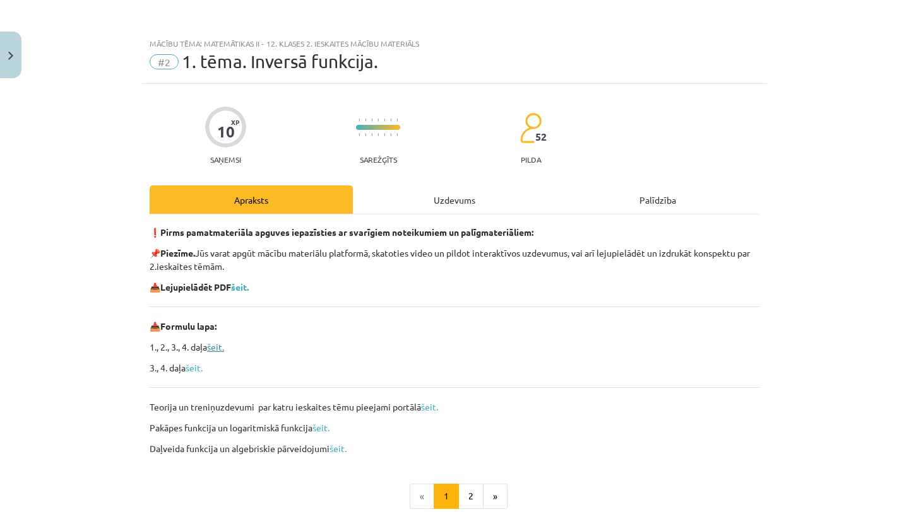  What do you see at coordinates (454, 368) in the screenshot?
I see `p: 3., 4. daļa` at bounding box center [454, 368].